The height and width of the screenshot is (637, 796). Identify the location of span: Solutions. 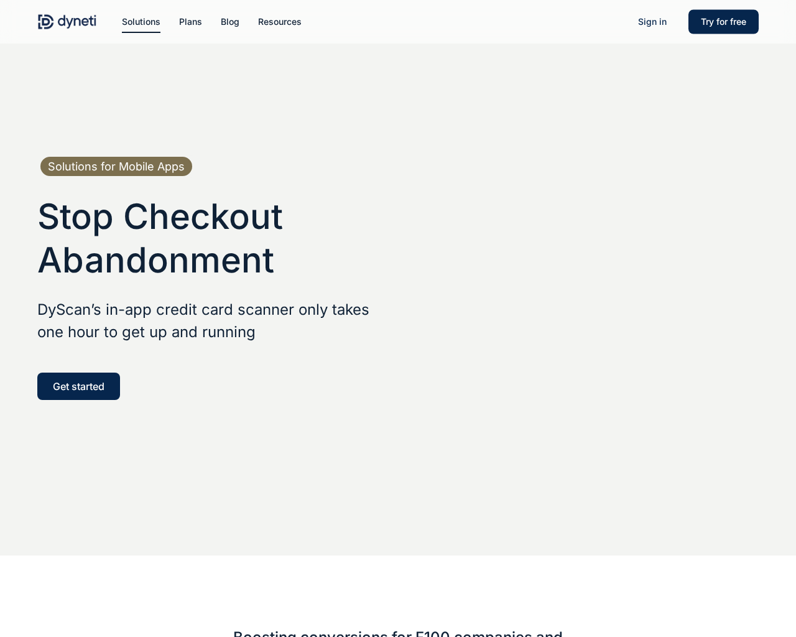
(141, 21).